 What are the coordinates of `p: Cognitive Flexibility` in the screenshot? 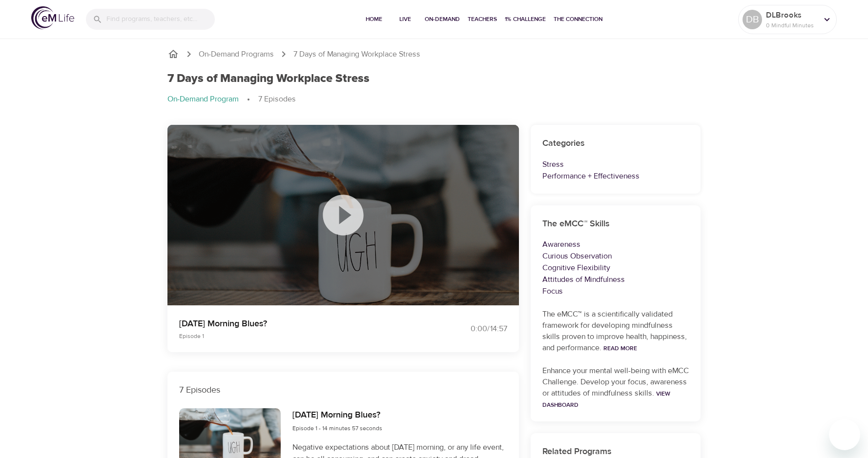 It's located at (616, 268).